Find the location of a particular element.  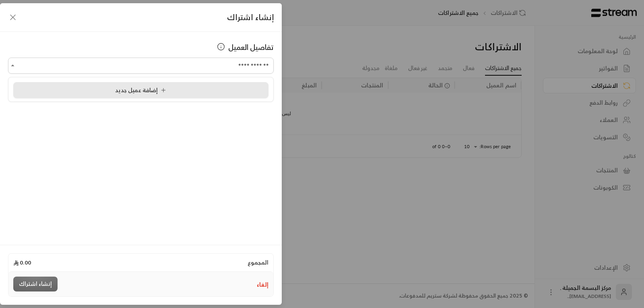

span: 0.00 is located at coordinates (22, 263).